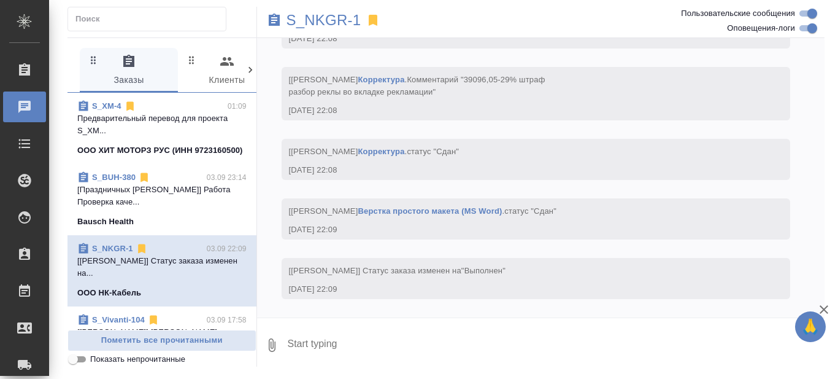 The height and width of the screenshot is (379, 838). I want to click on p: 03.09 22:09, so click(226, 249).